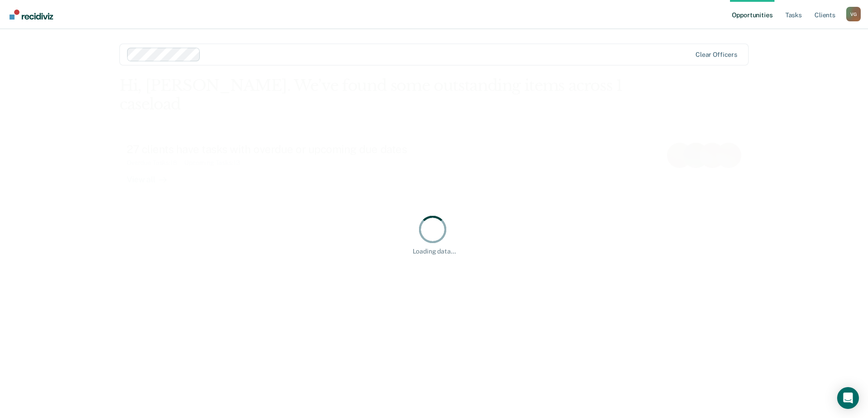  I want to click on button: Profile dropdown button, so click(854, 14).